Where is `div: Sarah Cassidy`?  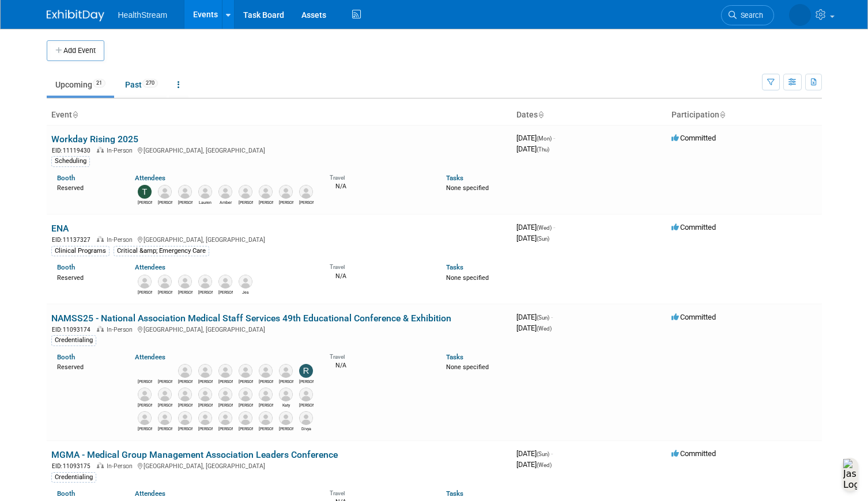
div: Sarah Cassidy is located at coordinates (266, 405).